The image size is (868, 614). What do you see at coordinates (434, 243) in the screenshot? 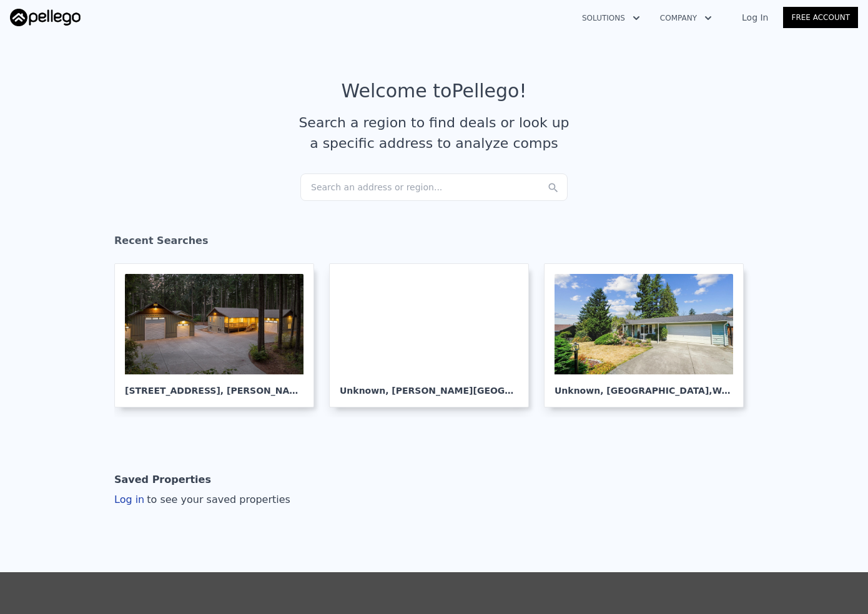
I see `div: Recent Searches` at bounding box center [434, 243].